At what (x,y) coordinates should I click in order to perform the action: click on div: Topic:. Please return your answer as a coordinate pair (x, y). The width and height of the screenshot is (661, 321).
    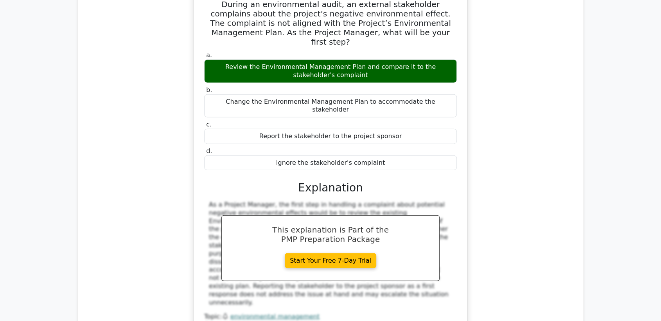
    Looking at the image, I should click on (330, 316).